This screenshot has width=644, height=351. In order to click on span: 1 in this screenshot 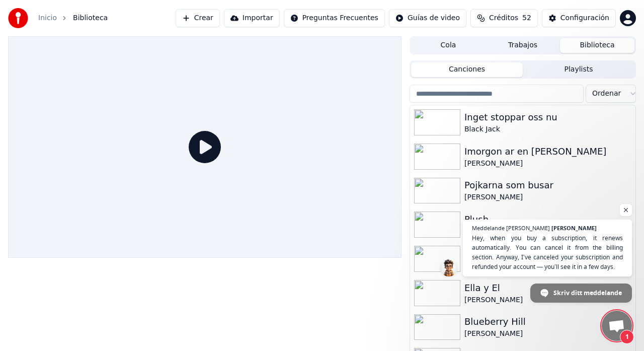, I will do `click(627, 337)`.